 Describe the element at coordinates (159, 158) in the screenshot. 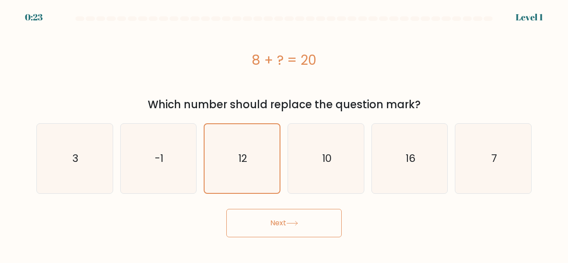

I see `text: -1` at that location.